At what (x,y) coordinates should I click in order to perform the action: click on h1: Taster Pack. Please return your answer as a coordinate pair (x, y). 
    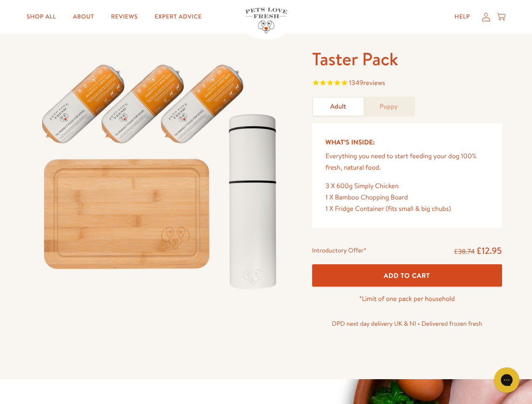
    Looking at the image, I should click on (407, 59).